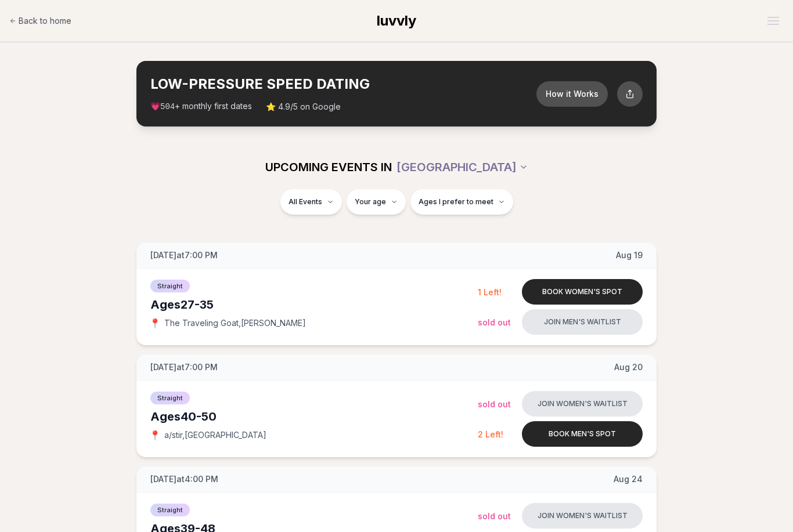 This screenshot has height=532, width=793. I want to click on a: Back to home, so click(40, 21).